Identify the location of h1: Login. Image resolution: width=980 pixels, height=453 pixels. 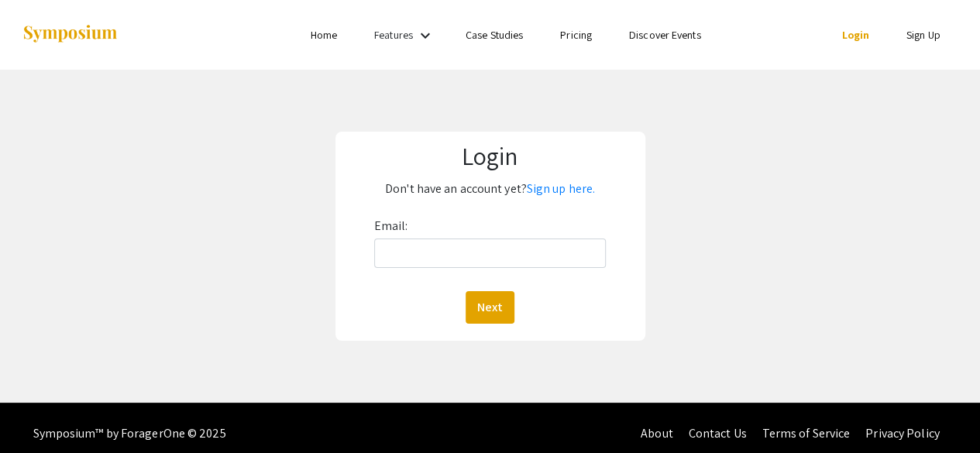
(489, 156).